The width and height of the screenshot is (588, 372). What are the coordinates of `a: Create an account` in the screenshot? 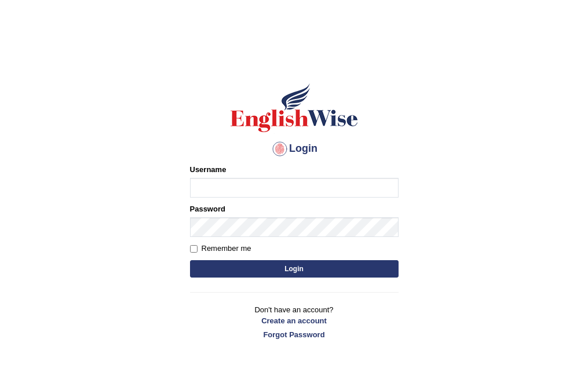 It's located at (294, 321).